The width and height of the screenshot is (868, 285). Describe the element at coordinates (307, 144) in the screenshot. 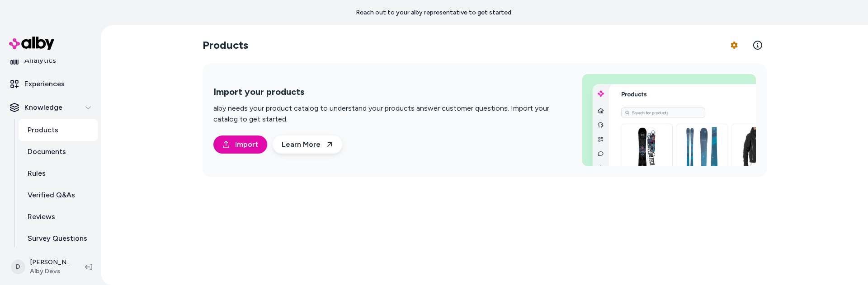

I see `a: Learn More` at that location.